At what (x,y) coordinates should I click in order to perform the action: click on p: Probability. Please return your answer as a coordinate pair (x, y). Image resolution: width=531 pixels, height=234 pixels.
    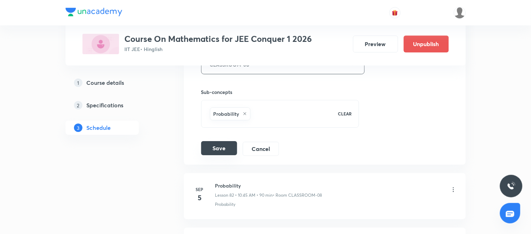
    Looking at the image, I should click on (225, 205).